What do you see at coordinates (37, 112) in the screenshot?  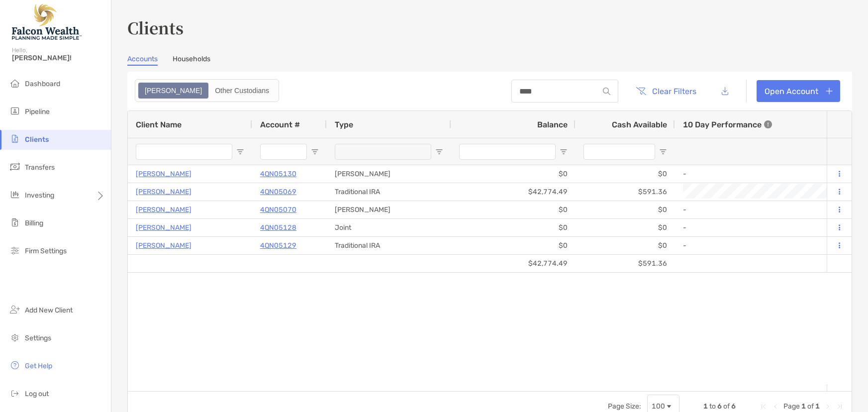 I see `span: Pipeline` at bounding box center [37, 112].